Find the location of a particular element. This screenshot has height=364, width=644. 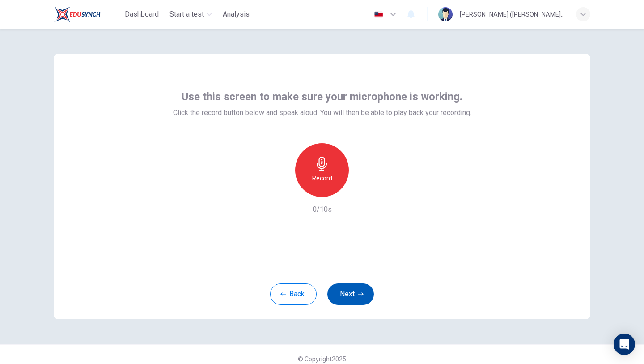

a: EduSynch logo is located at coordinates (87, 15).